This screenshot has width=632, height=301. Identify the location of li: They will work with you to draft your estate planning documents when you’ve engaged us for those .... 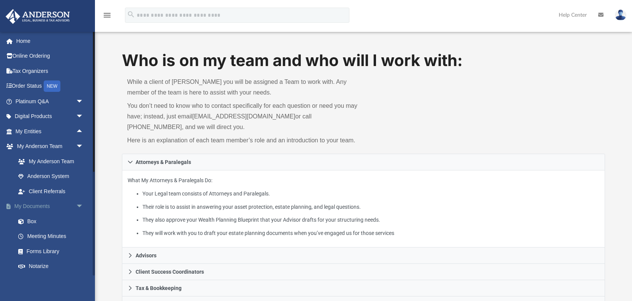
(371, 233).